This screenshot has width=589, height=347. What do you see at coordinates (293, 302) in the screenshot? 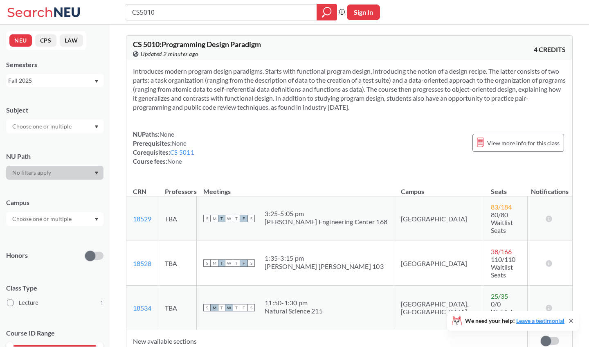
I see `div: 11:50 - 1:30 pm` at bounding box center [293, 302].